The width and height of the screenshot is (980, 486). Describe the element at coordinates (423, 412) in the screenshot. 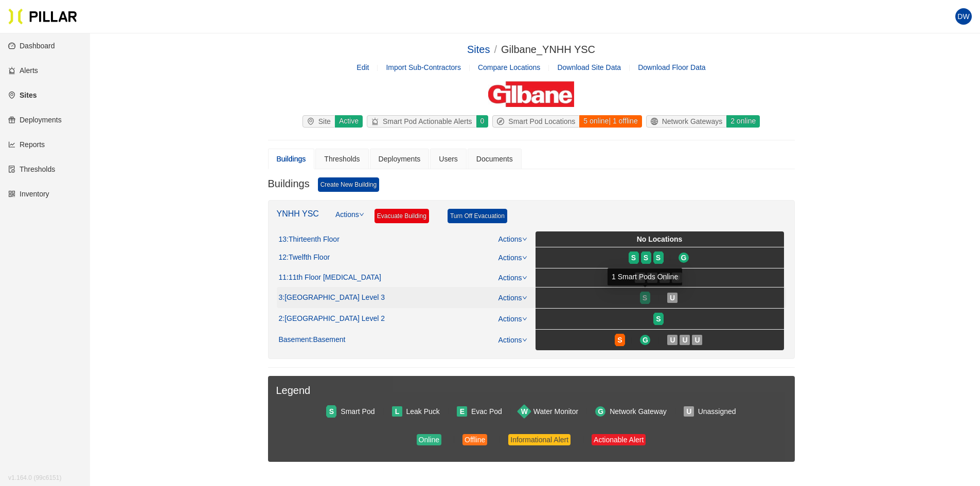

I see `div: Leak Puck` at that location.